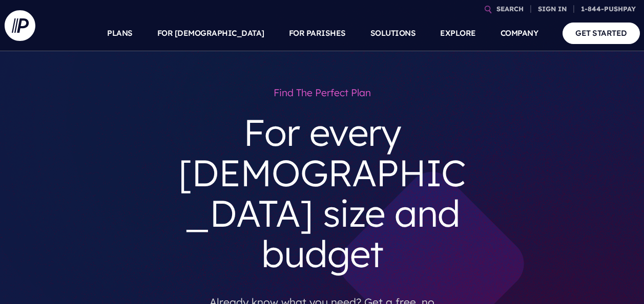 This screenshot has width=644, height=304. I want to click on a: COMPANY, so click(519, 33).